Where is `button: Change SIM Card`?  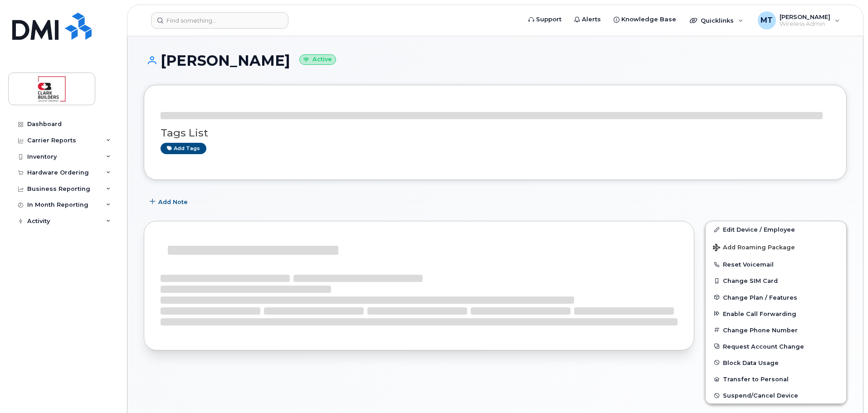
button: Change SIM Card is located at coordinates (776, 280).